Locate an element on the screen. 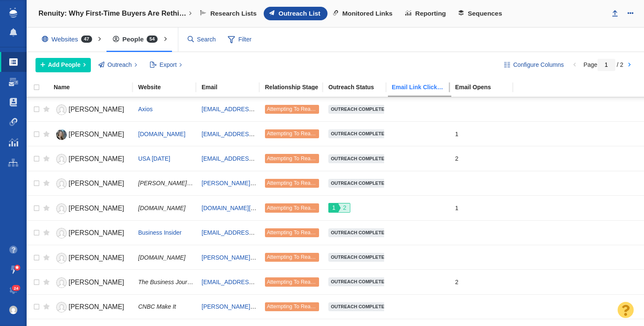 Image resolution: width=644 pixels, height=326 pixels. span: Sequences is located at coordinates (484, 14).